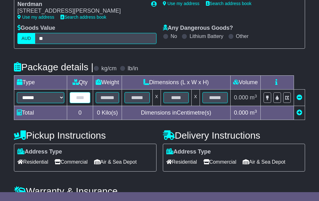 This screenshot has height=201, width=319. What do you see at coordinates (36, 28) in the screenshot?
I see `label: Goods Value` at bounding box center [36, 28].